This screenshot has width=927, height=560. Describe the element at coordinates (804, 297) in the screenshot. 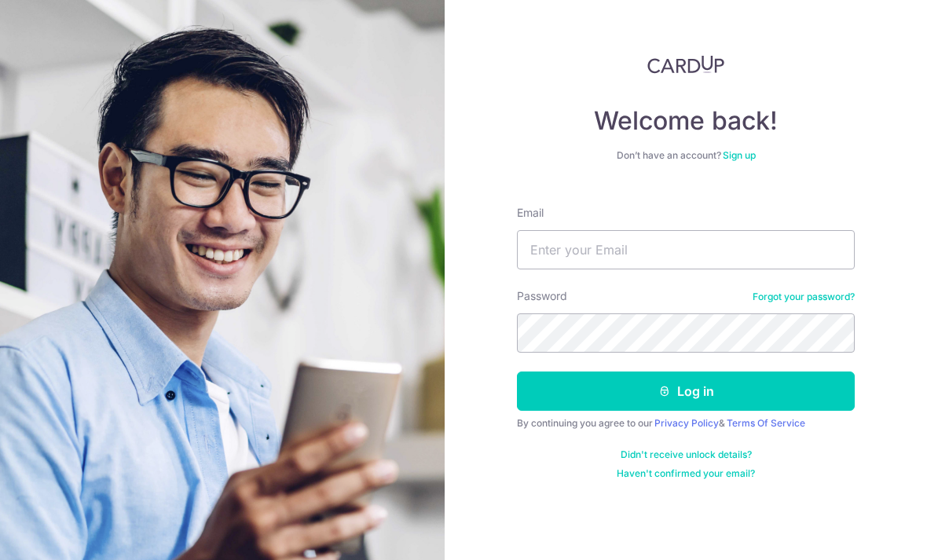

I see `a: Forgot your password?` at that location.